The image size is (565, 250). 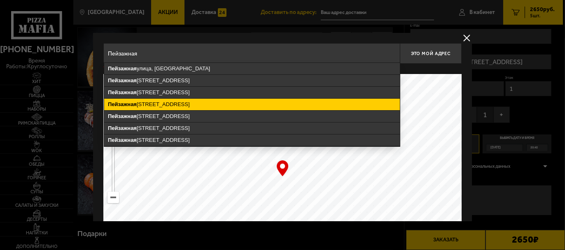 What do you see at coordinates (161, 69) in the screenshot?
I see `p: Укажите дом на карте или в поле ввода` at bounding box center [161, 69].